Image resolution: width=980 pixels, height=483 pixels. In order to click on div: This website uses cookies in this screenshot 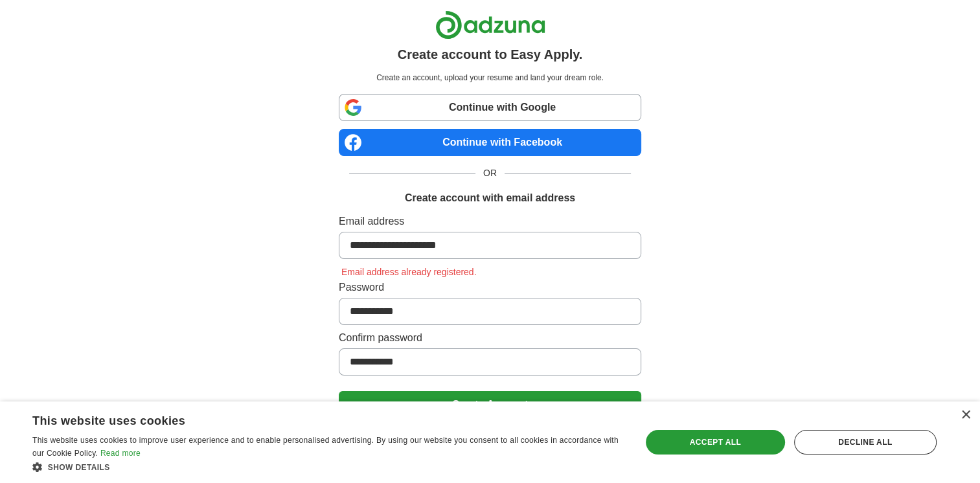, I will do `click(311, 419)`.